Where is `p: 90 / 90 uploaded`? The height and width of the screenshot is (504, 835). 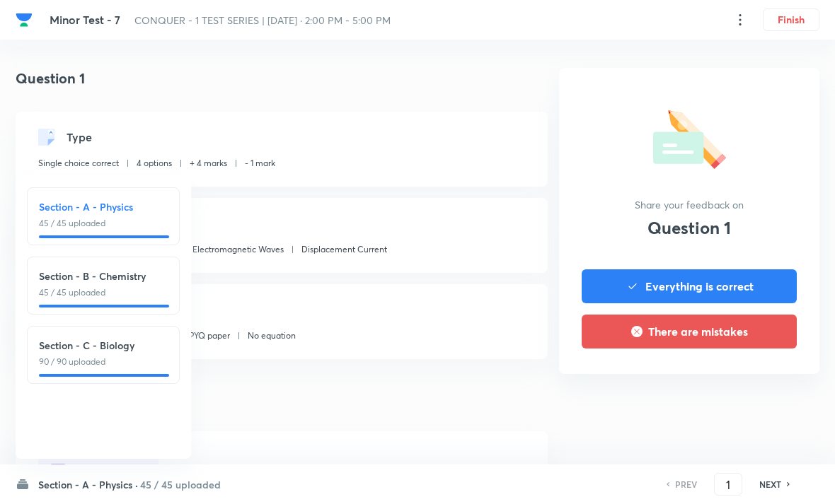 p: 90 / 90 uploaded is located at coordinates (103, 362).